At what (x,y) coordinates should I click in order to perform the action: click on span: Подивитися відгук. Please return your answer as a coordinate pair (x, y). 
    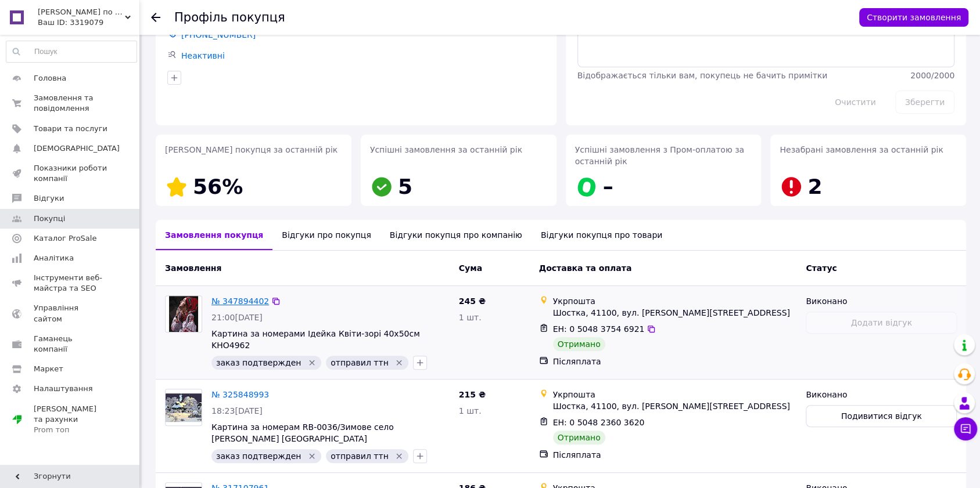
    Looking at the image, I should click on (882, 416).